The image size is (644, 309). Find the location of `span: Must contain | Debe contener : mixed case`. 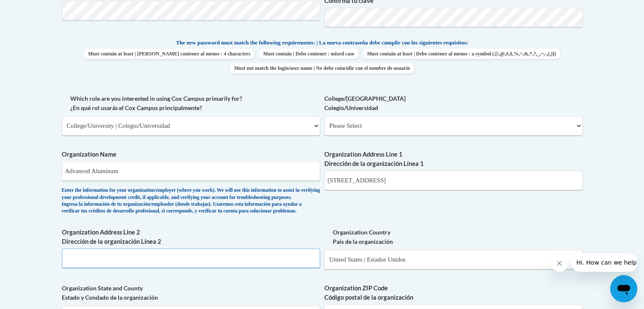

span: Must contain | Debe contener : mixed case is located at coordinates (308, 54).